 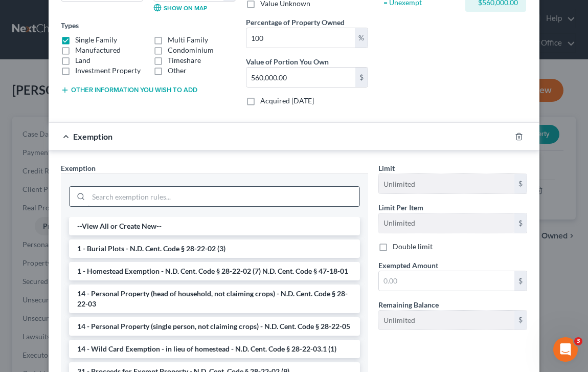 I want to click on label: Remaining Balance, so click(x=408, y=304).